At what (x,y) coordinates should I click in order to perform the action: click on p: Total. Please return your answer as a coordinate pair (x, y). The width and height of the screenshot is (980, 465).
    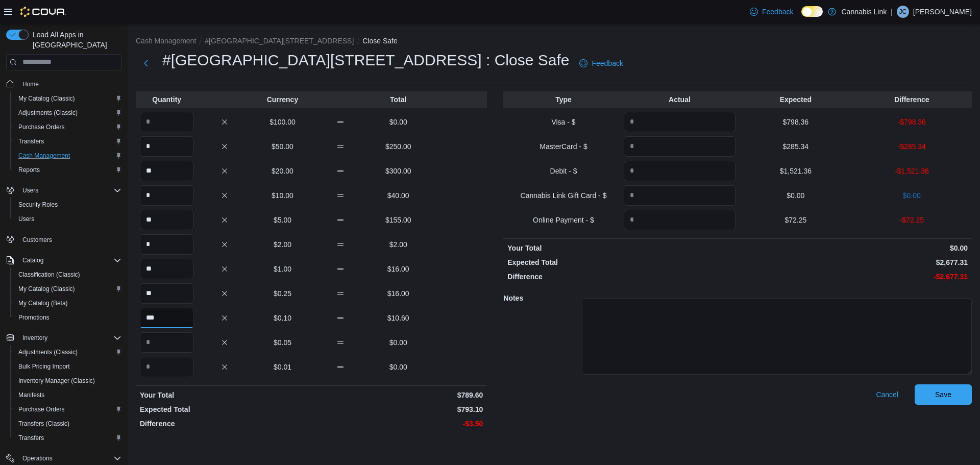
    Looking at the image, I should click on (398, 100).